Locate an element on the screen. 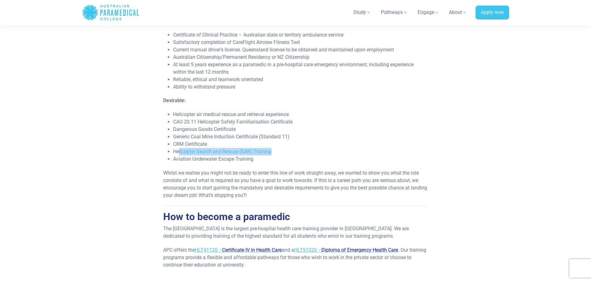 The image size is (591, 282). a: Australian Paramedical College is located at coordinates (111, 12).